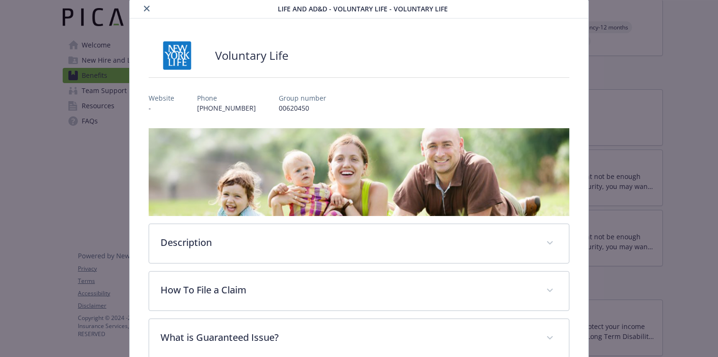  Describe the element at coordinates (252, 56) in the screenshot. I see `h2: Voluntary Life` at that location.